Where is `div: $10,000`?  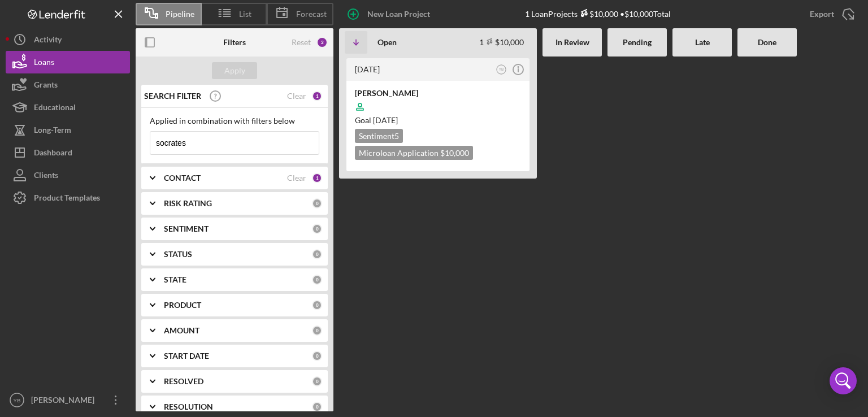 div: $10,000 is located at coordinates (598, 14).